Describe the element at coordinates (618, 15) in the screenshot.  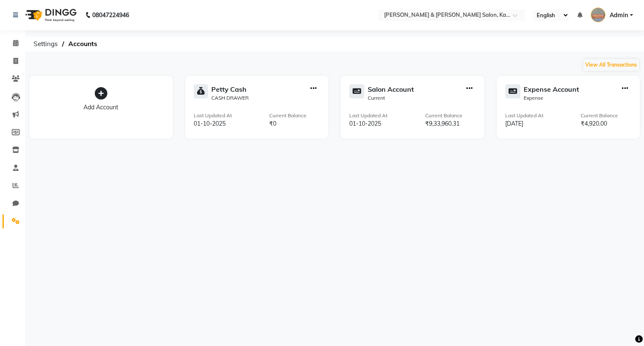
I see `span: Admin` at that location.